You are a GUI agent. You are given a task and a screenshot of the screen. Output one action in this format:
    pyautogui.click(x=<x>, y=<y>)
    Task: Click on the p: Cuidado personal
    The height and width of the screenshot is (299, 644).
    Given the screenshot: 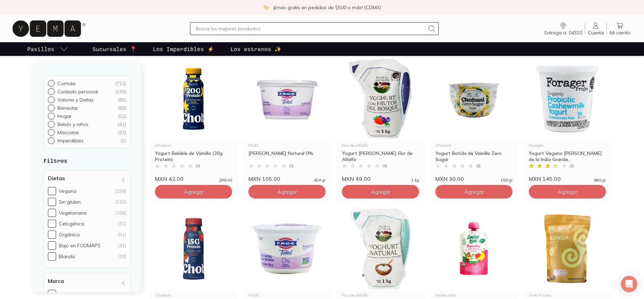 What is the action you would take?
    pyautogui.click(x=77, y=92)
    